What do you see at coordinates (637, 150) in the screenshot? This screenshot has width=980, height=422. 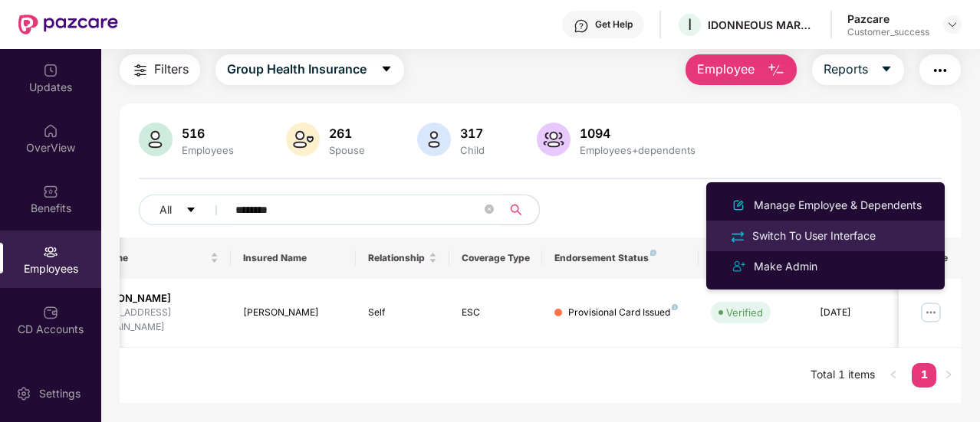 I see `div: Employees+dependents` at bounding box center [637, 150].